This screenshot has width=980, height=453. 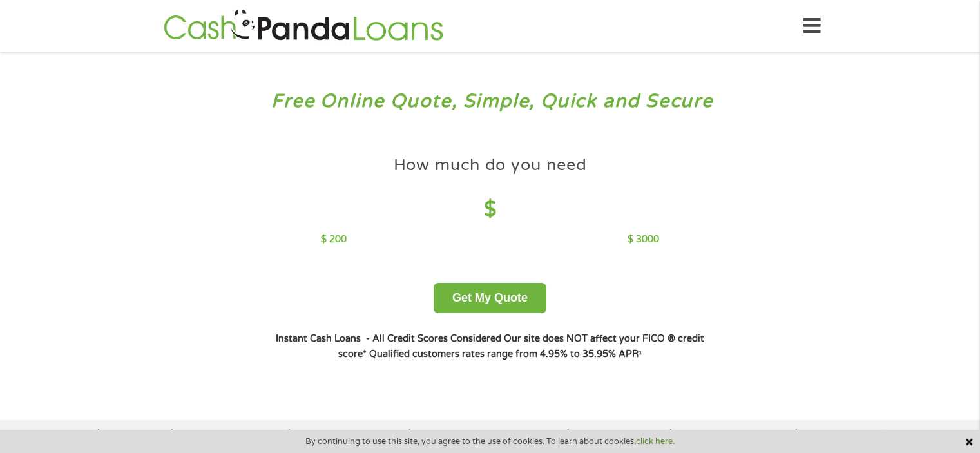 What do you see at coordinates (389, 339) in the screenshot?
I see `strong: Instant Cash Loans - All Credit Scores Considered` at bounding box center [389, 339].